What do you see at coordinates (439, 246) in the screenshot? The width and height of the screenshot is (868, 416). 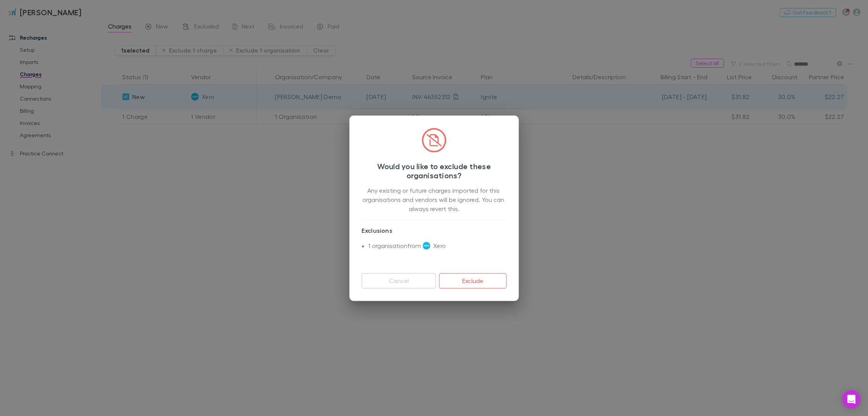 I see `span: Xero` at bounding box center [439, 246].